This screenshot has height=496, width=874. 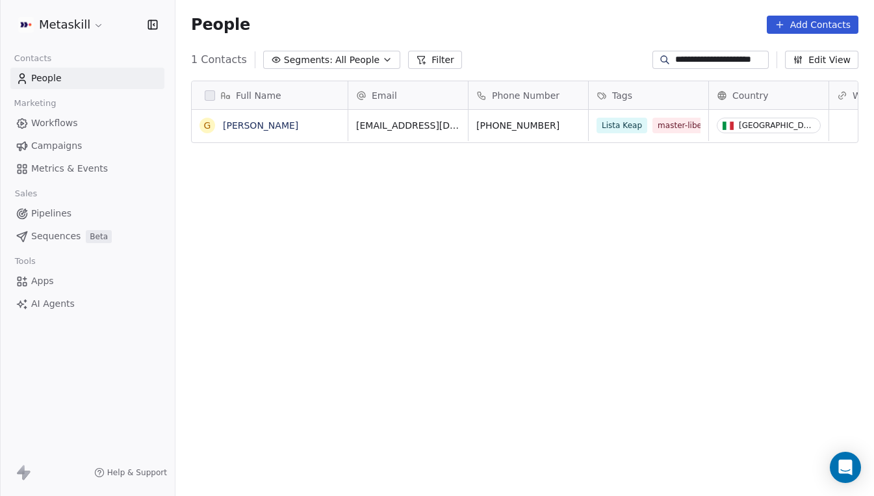 What do you see at coordinates (270, 95) in the screenshot?
I see `div: Full Name` at bounding box center [270, 95].